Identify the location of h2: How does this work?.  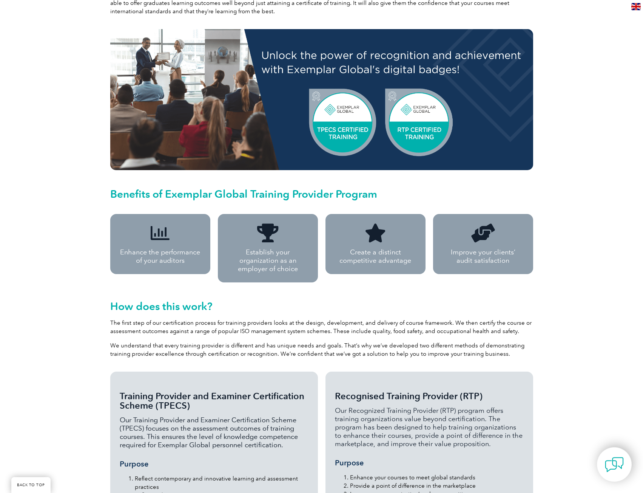
(322, 306).